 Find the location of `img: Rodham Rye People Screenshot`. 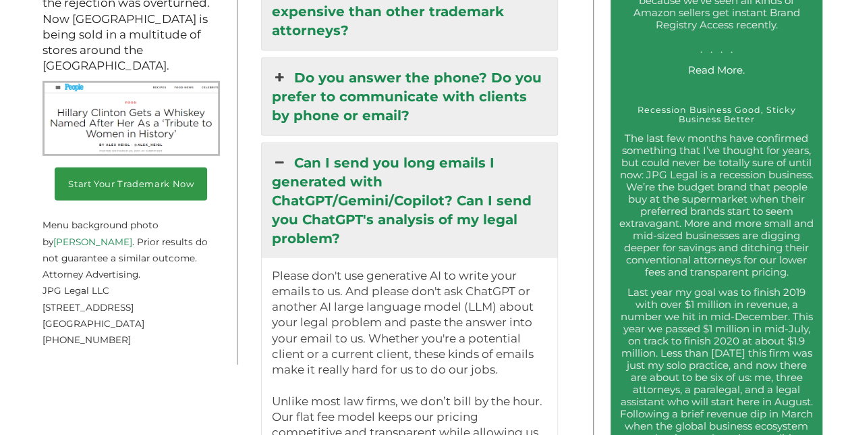

img: Rodham Rye People Screenshot is located at coordinates (131, 119).